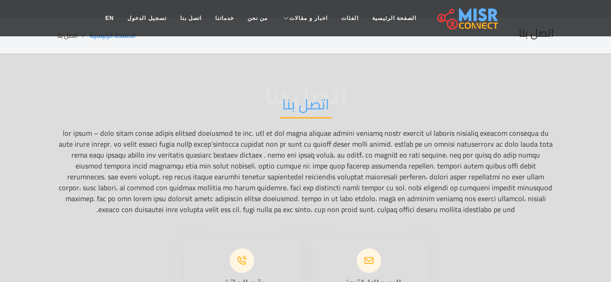  I want to click on img: main.misr_connect, so click(468, 18).